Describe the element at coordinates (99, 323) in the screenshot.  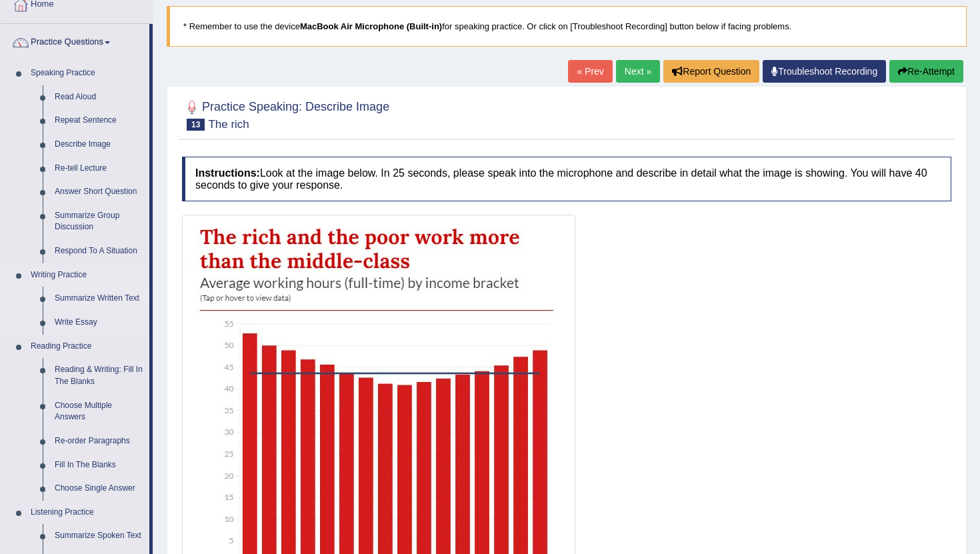
I see `a: Write Essay` at that location.